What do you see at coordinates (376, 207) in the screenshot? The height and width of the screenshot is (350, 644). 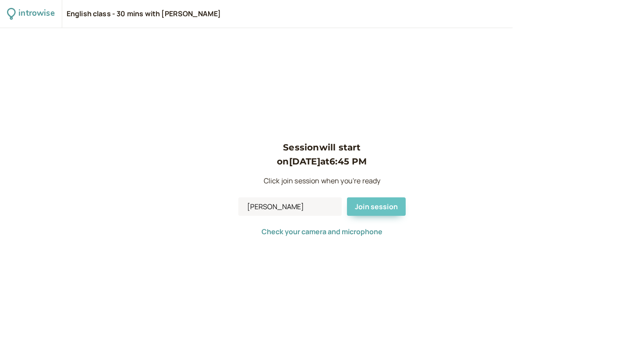 I see `span: Join session` at bounding box center [376, 207].